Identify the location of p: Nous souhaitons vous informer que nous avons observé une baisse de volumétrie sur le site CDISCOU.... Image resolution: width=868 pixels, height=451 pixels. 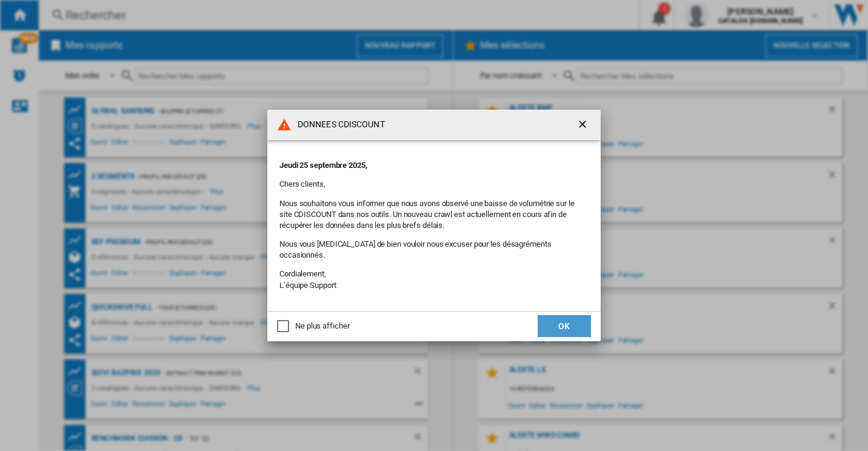
(434, 215).